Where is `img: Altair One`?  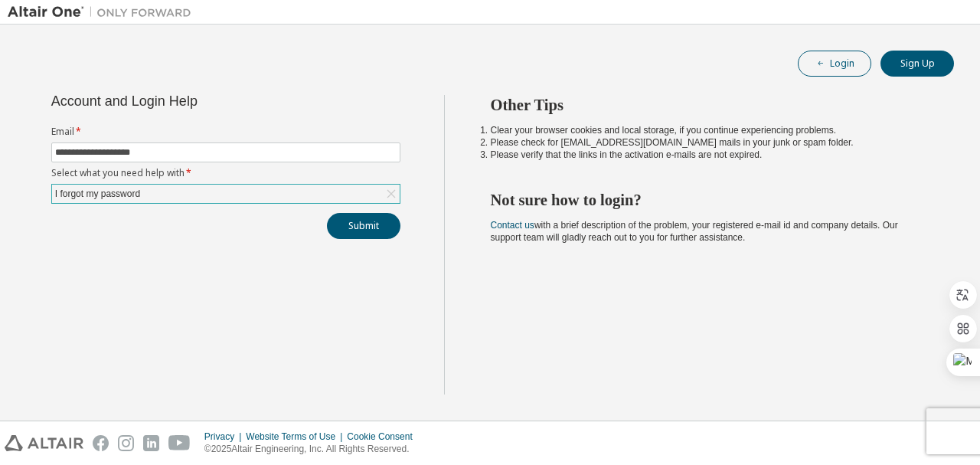
img: Altair One is located at coordinates (103, 12).